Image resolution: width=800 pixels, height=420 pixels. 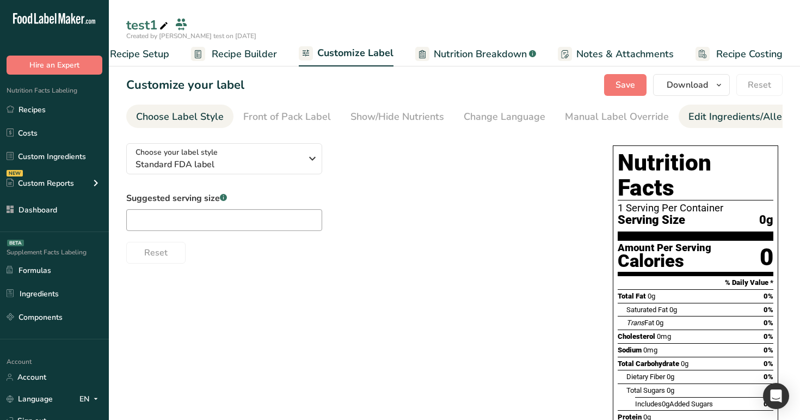 What do you see at coordinates (29, 399) in the screenshot?
I see `a: Language` at bounding box center [29, 399].